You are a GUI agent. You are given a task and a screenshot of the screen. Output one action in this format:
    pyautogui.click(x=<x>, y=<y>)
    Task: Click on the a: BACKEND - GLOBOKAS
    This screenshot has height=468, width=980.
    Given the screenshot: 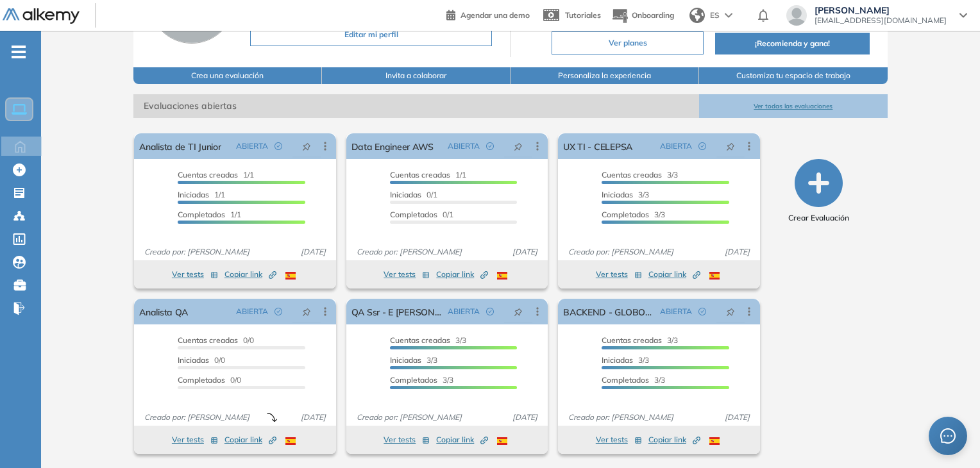 What is the action you would take?
    pyautogui.click(x=609, y=312)
    